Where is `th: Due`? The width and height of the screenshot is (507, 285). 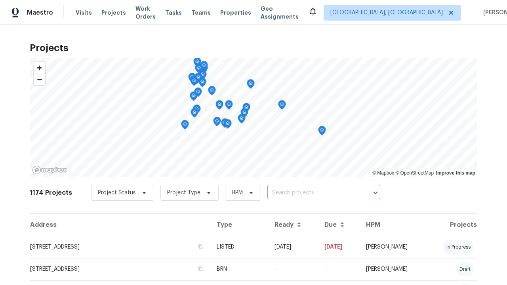 th: Due is located at coordinates (339, 225).